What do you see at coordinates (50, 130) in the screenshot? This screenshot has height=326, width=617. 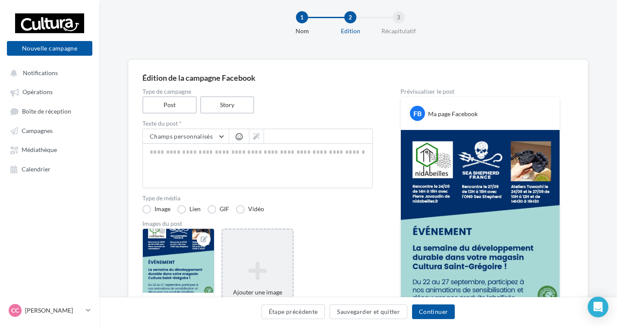 I see `a: Campagnes` at bounding box center [50, 130].